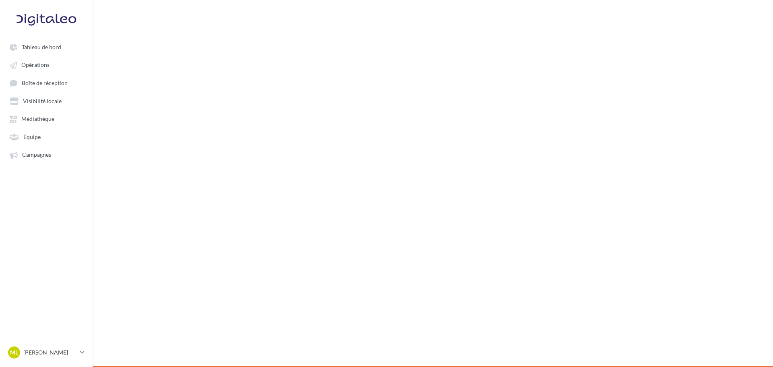 The image size is (773, 367). I want to click on a: Opérations, so click(46, 64).